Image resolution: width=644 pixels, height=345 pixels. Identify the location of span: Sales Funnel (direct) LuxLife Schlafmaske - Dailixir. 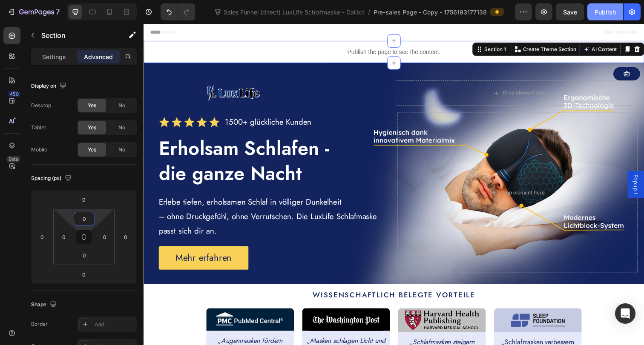
(294, 12).